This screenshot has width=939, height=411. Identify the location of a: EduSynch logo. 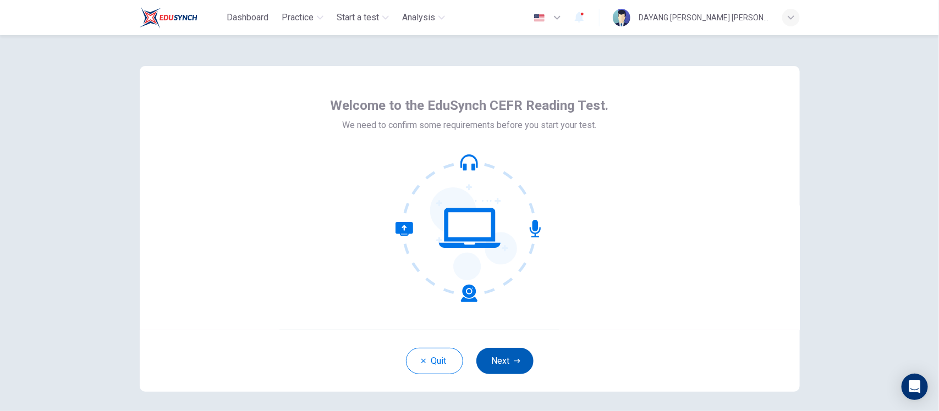
(181, 18).